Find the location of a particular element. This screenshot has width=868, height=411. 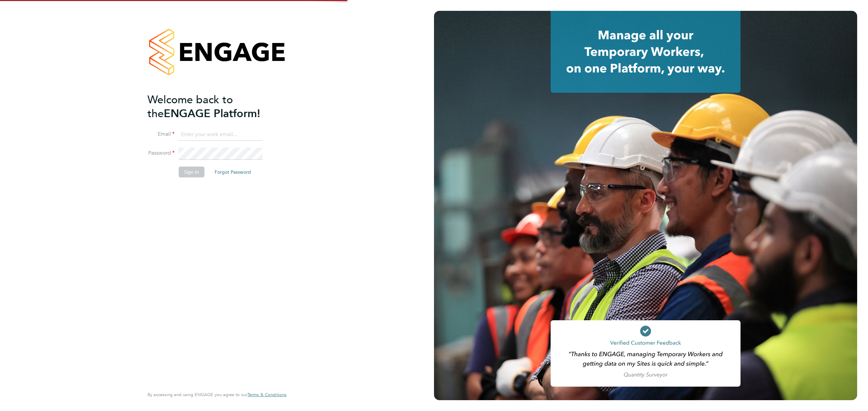

input: Enter your work email... is located at coordinates (220, 135).